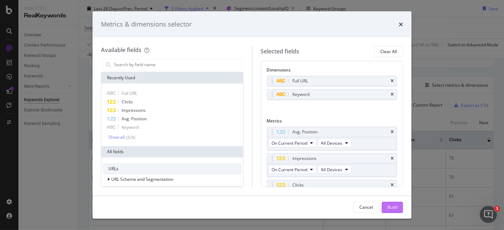 The width and height of the screenshot is (504, 230). Describe the element at coordinates (172, 169) in the screenshot. I see `div: URLs` at that location.